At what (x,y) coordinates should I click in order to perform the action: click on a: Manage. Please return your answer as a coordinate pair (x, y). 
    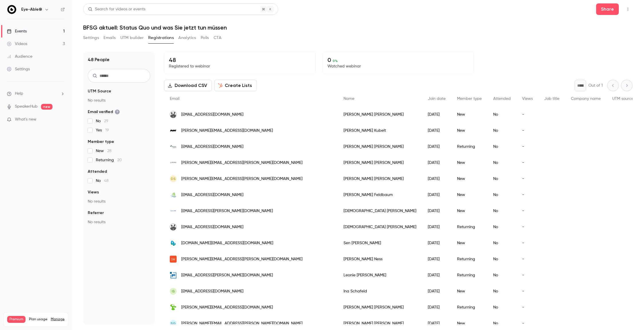
    Looking at the image, I should click on (57, 320).